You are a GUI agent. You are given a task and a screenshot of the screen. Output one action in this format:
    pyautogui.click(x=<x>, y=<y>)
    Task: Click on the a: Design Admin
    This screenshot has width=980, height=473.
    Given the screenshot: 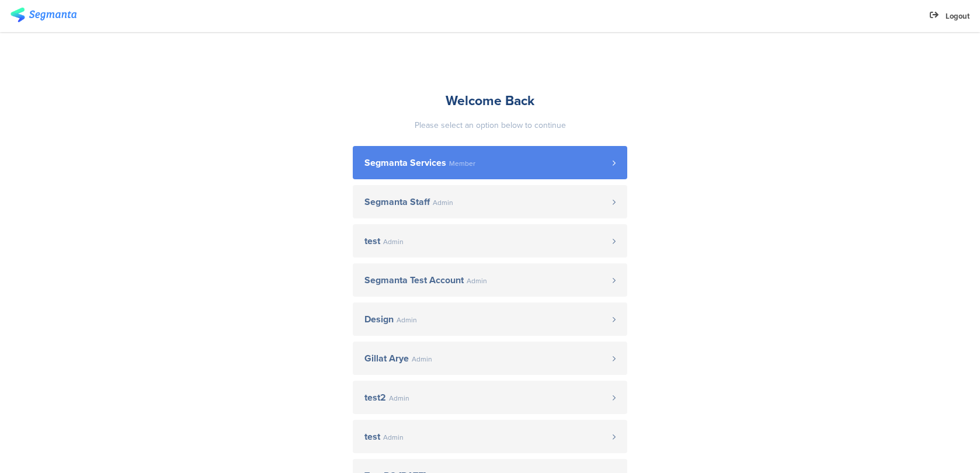 What is the action you would take?
    pyautogui.click(x=490, y=319)
    